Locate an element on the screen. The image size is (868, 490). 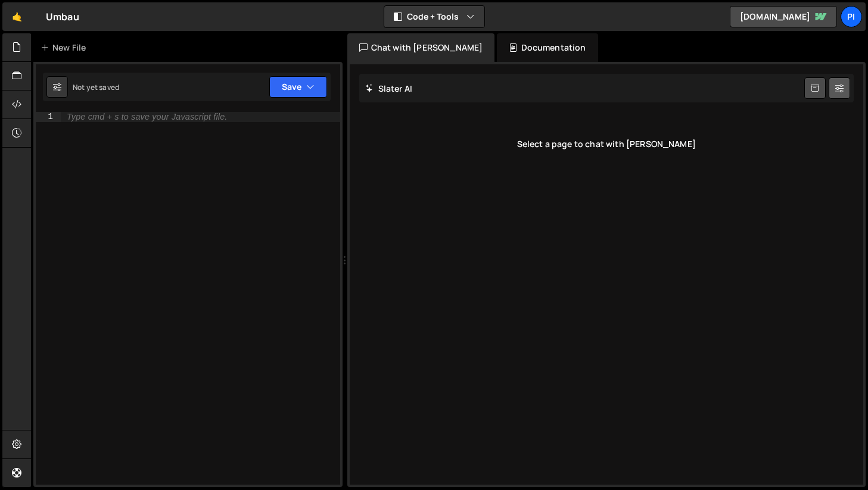
div: New File is located at coordinates (66, 48).